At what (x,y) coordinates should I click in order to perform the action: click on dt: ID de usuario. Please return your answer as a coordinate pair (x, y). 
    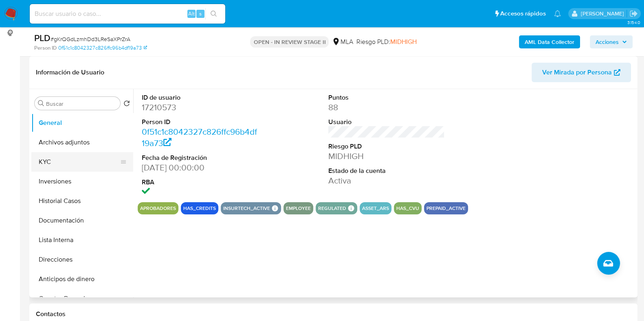
    Looking at the image, I should click on (200, 97).